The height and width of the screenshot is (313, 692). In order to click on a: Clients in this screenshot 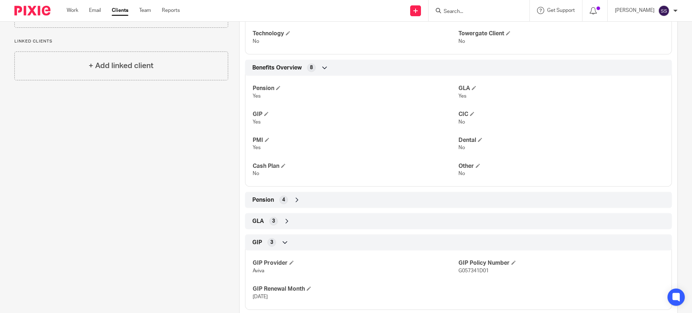, I will do `click(120, 10)`.